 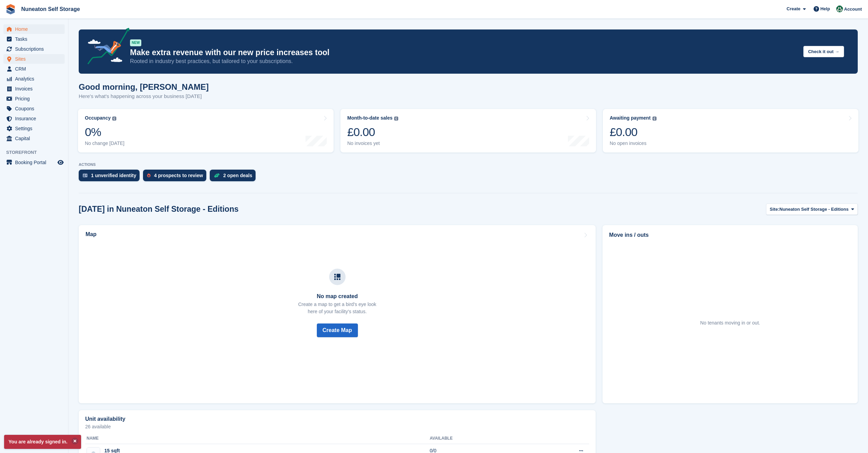 What do you see at coordinates (337, 426) in the screenshot?
I see `p: 26 available` at bounding box center [337, 426].